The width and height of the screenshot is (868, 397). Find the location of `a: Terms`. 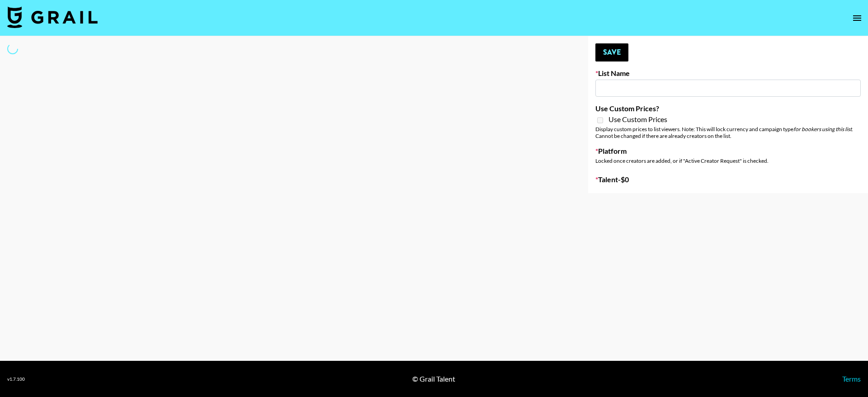

a: Terms is located at coordinates (852, 379).